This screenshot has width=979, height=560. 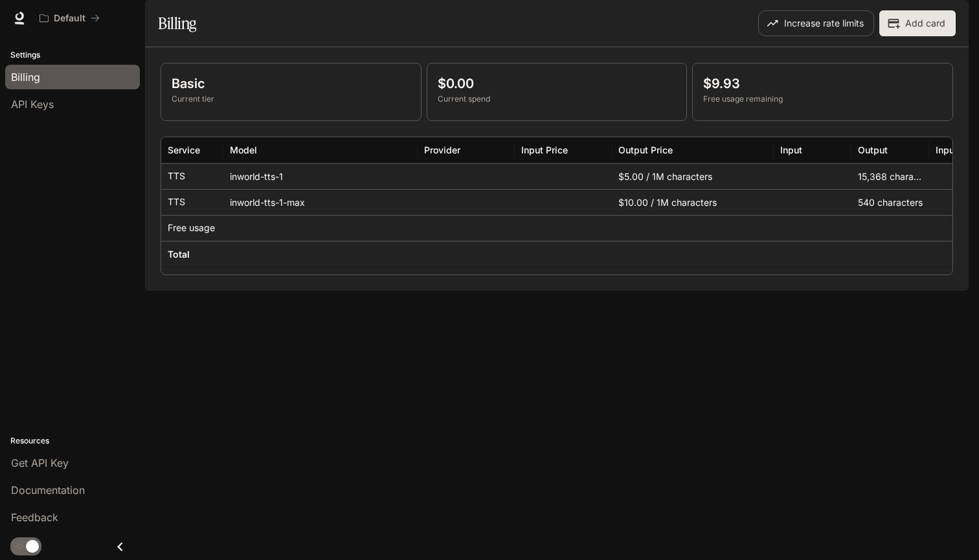 What do you see at coordinates (179, 255) in the screenshot?
I see `h6: Total` at bounding box center [179, 255].